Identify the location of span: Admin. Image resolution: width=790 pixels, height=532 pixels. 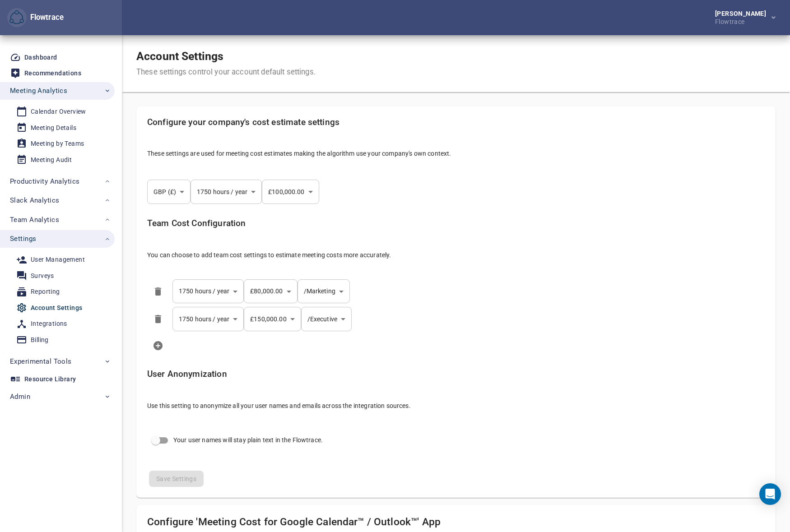
(20, 397).